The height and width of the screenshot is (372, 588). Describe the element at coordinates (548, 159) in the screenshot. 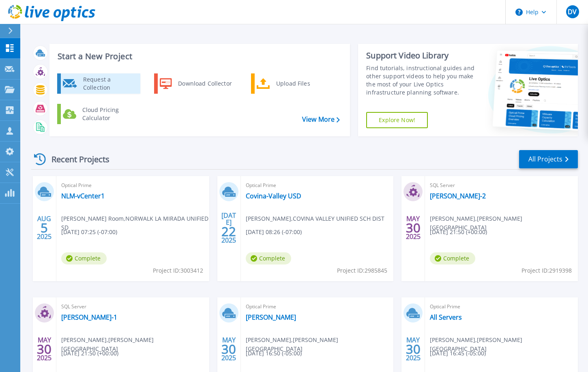

I see `a: All Projects` at that location.